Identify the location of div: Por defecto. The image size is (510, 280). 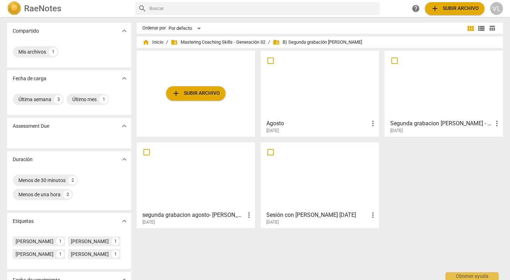
(186, 28).